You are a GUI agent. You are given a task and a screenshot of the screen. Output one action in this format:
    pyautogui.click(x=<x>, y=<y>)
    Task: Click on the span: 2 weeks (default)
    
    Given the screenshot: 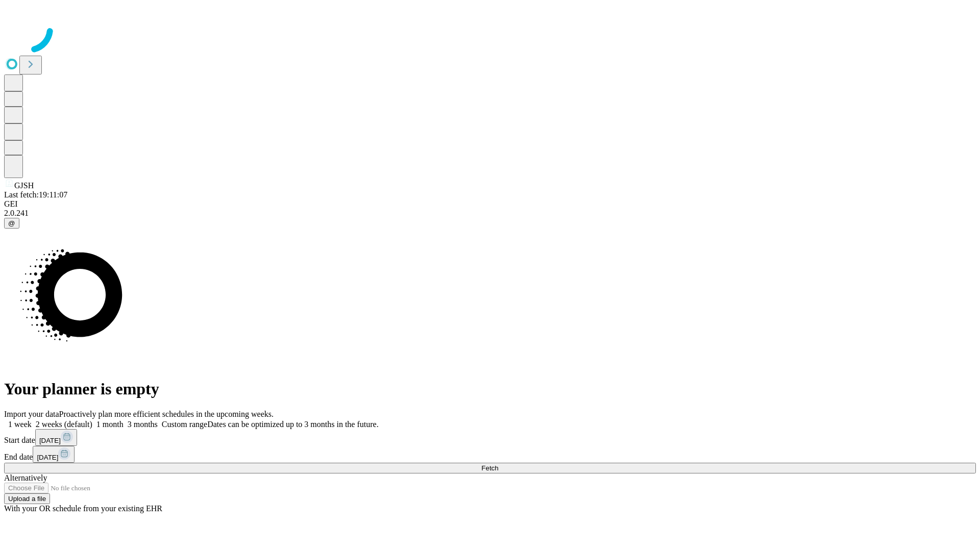 What is the action you would take?
    pyautogui.click(x=64, y=424)
    